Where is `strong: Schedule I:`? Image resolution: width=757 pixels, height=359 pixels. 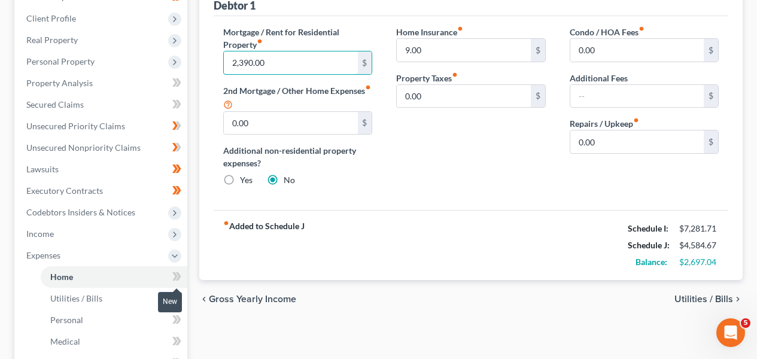
strong: Schedule I: is located at coordinates (648, 228).